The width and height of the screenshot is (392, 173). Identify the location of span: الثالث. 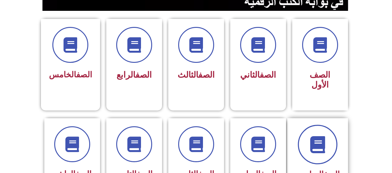
(196, 75).